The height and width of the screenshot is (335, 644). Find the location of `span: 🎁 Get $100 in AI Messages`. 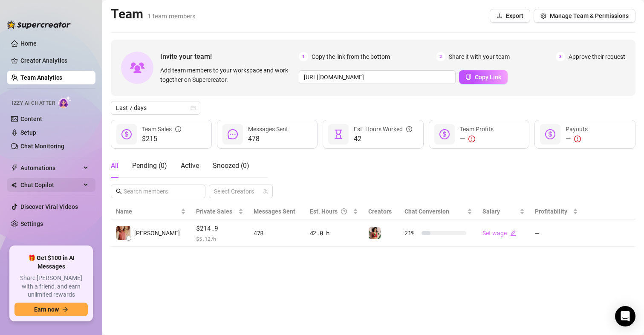

span: 🎁 Get $100 in AI Messages is located at coordinates (51, 262).